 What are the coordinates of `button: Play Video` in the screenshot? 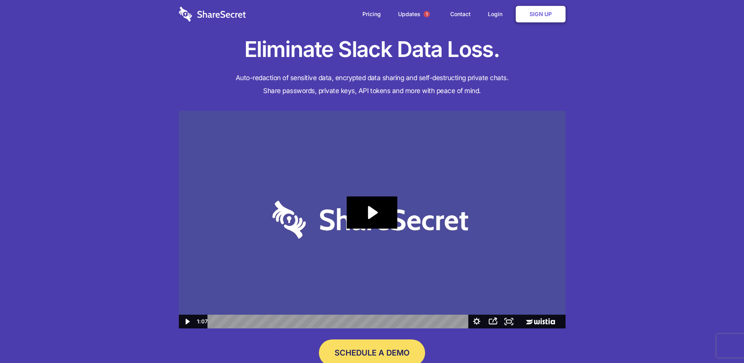 It's located at (187, 321).